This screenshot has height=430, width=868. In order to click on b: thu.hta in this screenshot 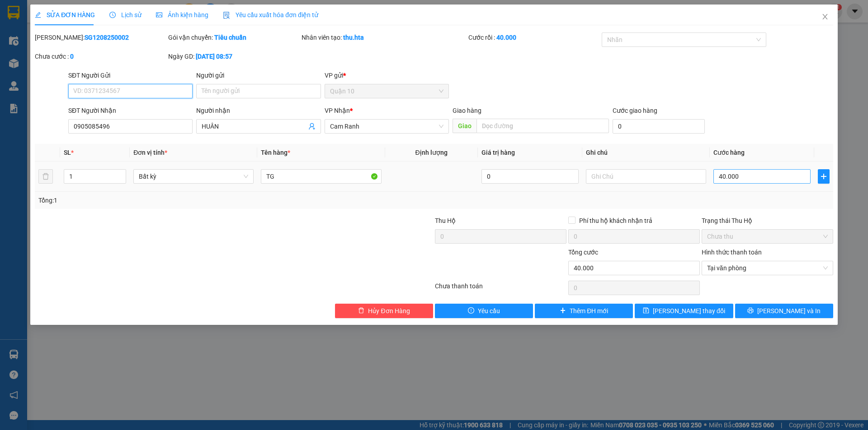, I will do `click(353, 38)`.